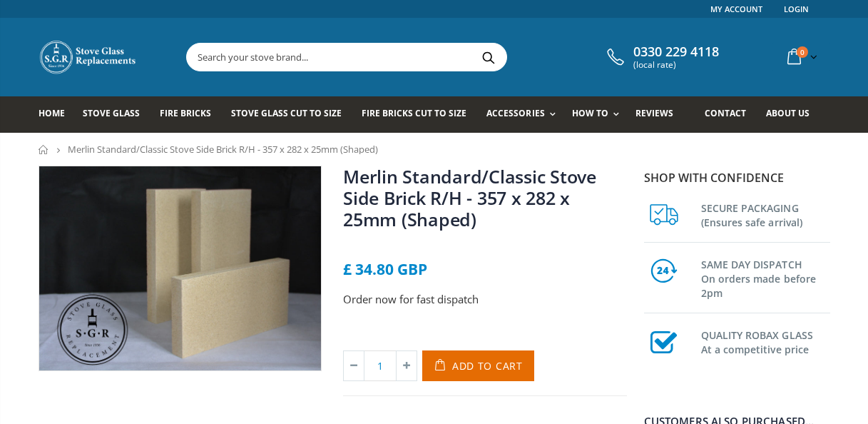 This screenshot has height=424, width=868. I want to click on a: Reviews, so click(660, 114).